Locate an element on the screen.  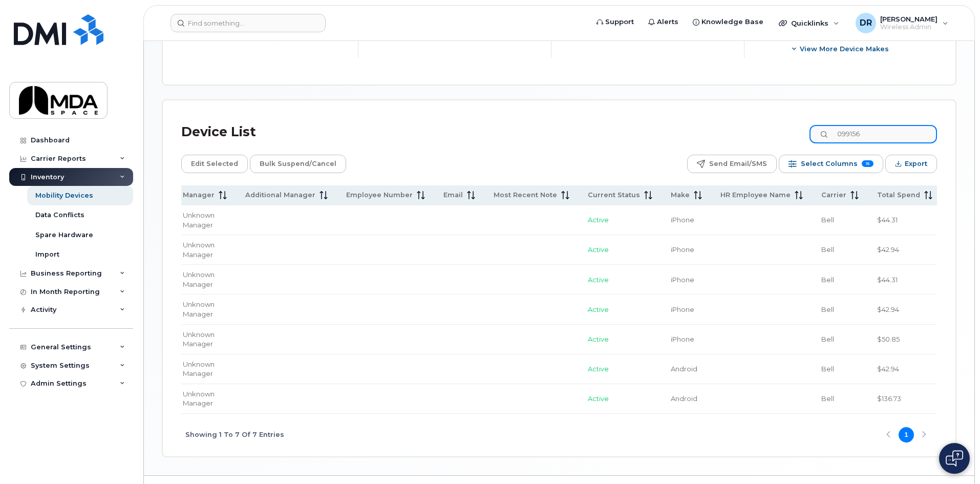
span: Most Recent Note is located at coordinates (526, 195).